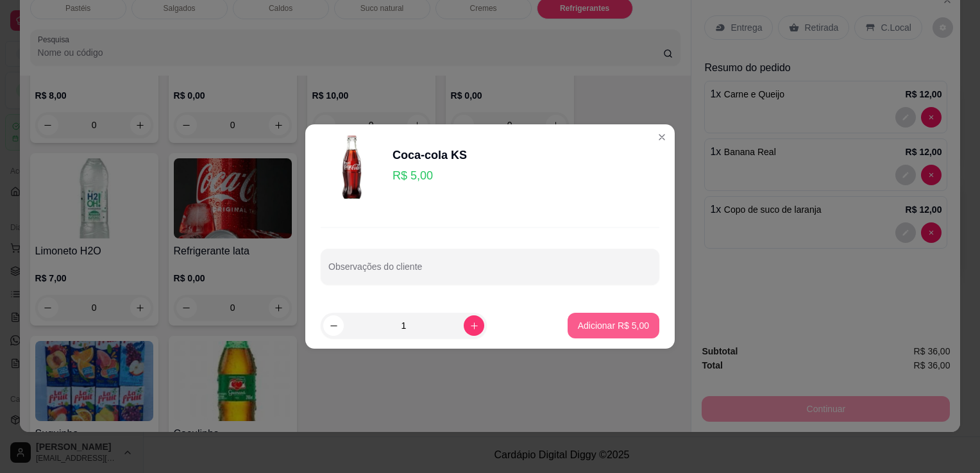  What do you see at coordinates (429, 176) in the screenshot?
I see `p: R$ 5,00` at bounding box center [429, 176].